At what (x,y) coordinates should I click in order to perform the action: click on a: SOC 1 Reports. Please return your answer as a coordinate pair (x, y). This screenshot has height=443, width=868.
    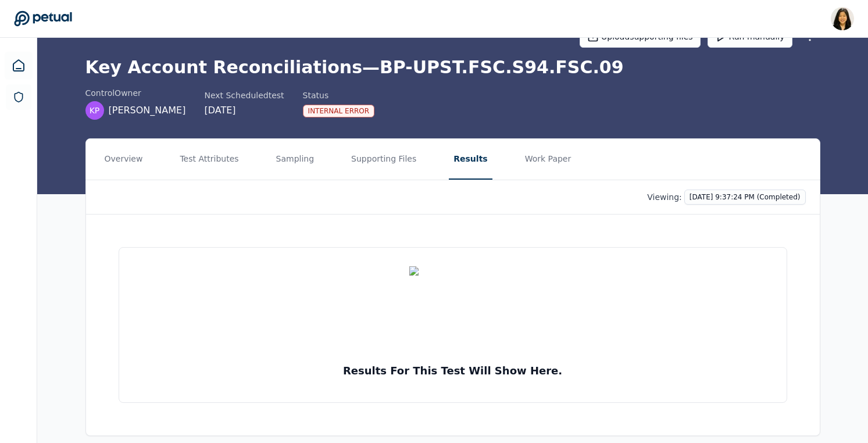
    Looking at the image, I should click on (19, 97).